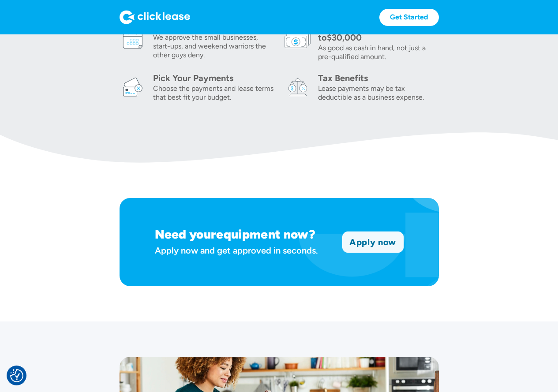 The image size is (558, 392). Describe the element at coordinates (155, 17) in the screenshot. I see `img: Logo` at that location.